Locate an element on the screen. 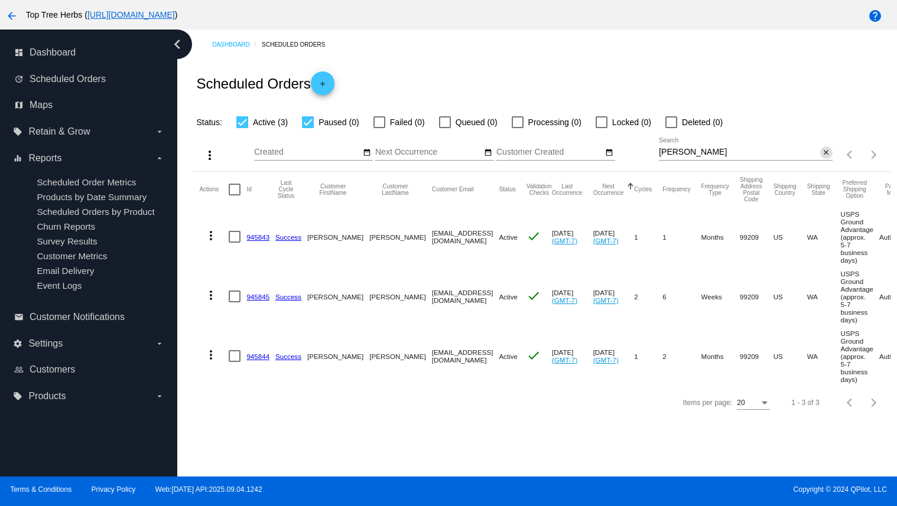  mat-icon: check is located at coordinates (533, 296).